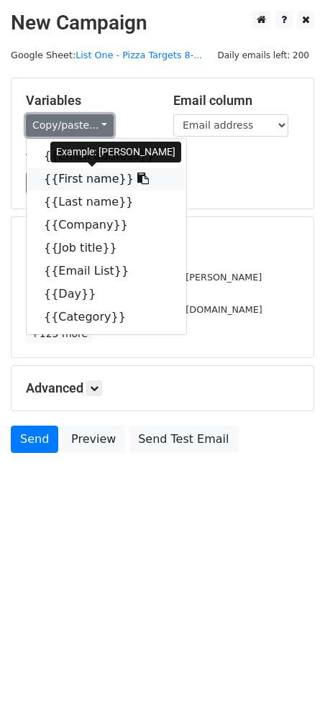  Describe the element at coordinates (162, 23) in the screenshot. I see `h2: New Campaign` at that location.